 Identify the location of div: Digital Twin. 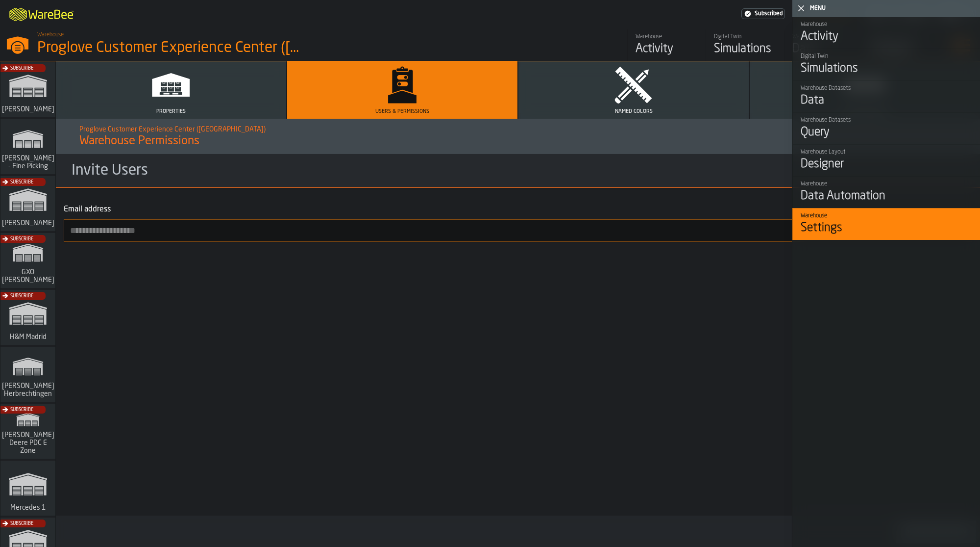
(745, 36).